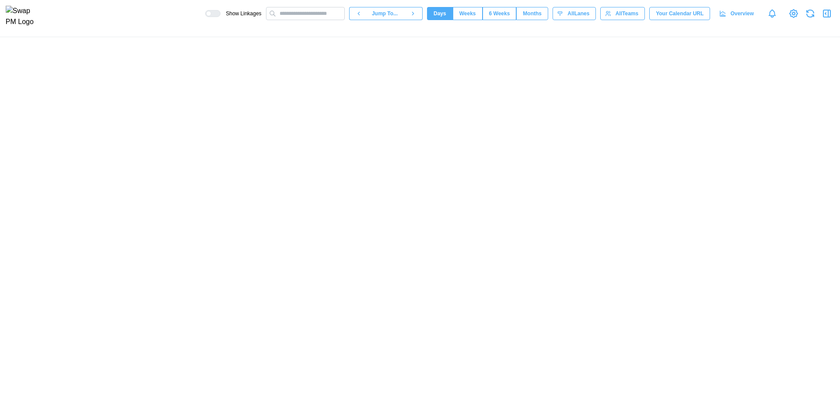 The height and width of the screenshot is (420, 840). Describe the element at coordinates (622, 14) in the screenshot. I see `button: AllTeams` at that location.